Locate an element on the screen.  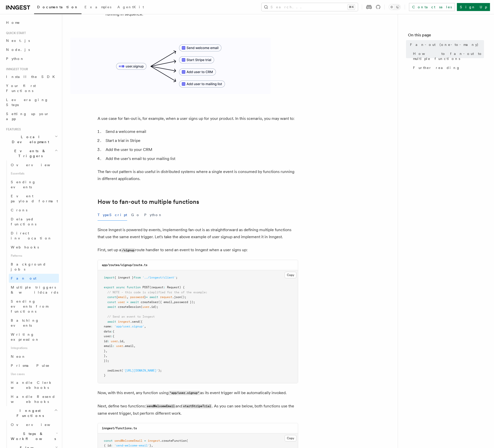
span: Fan out is located at coordinates (24, 278).